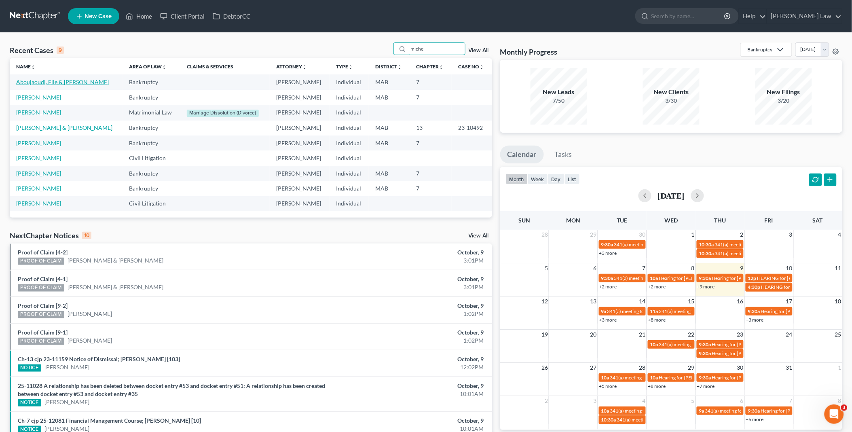 This screenshot has height=432, width=852. I want to click on span: 15, so click(691, 301).